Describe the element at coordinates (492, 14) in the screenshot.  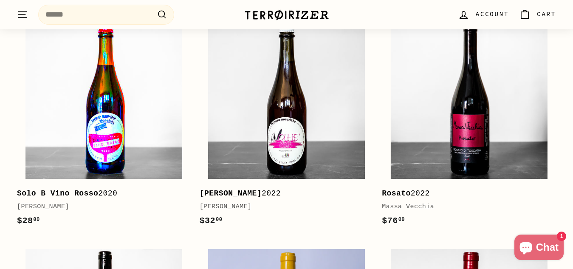
I see `span: Account` at that location.